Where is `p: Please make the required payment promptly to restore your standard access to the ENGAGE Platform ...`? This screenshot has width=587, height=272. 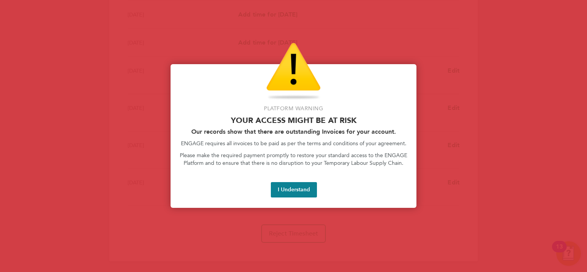 p: Please make the required payment promptly to restore your standard access to the ENGAGE Platform ... is located at coordinates (294, 159).